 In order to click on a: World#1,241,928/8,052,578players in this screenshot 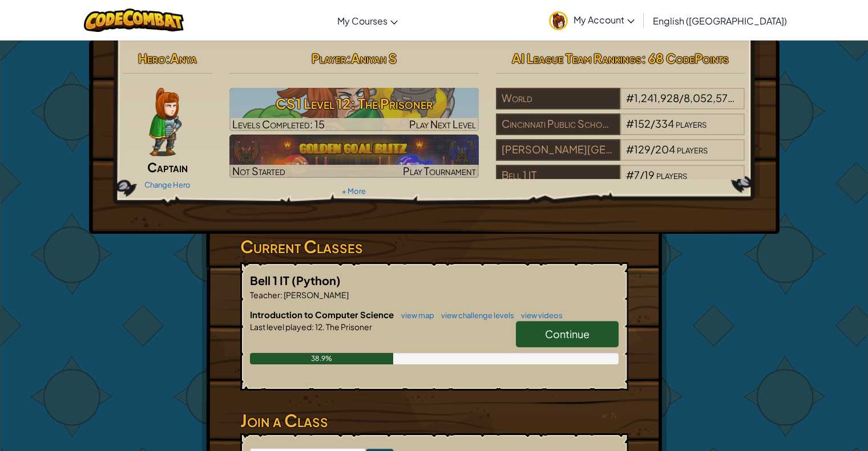, I will do `click(620, 105)`.